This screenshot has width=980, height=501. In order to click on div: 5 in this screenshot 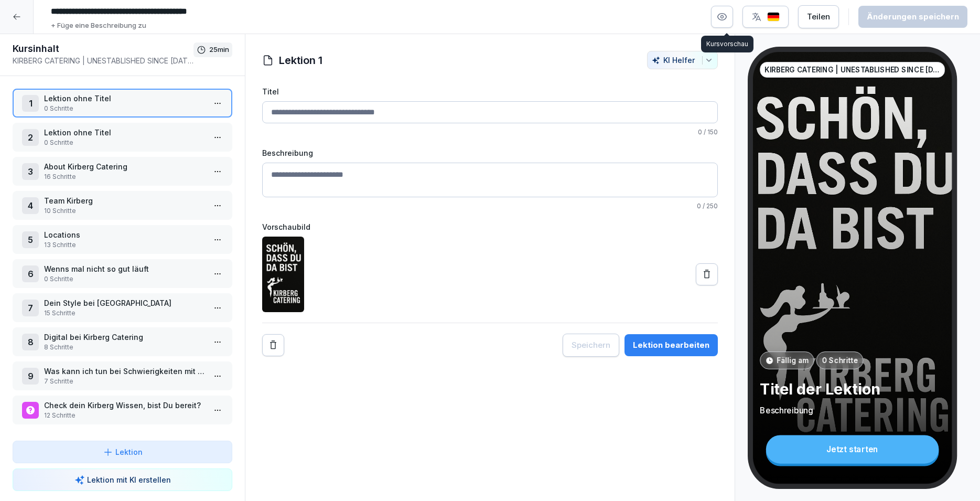, I will do `click(30, 240)`.